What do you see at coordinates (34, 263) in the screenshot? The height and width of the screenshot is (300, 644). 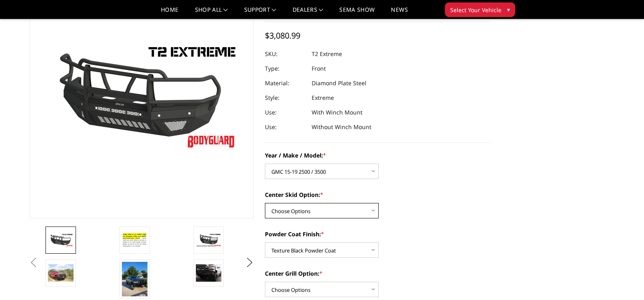 I see `button: Previous` at bounding box center [34, 263].